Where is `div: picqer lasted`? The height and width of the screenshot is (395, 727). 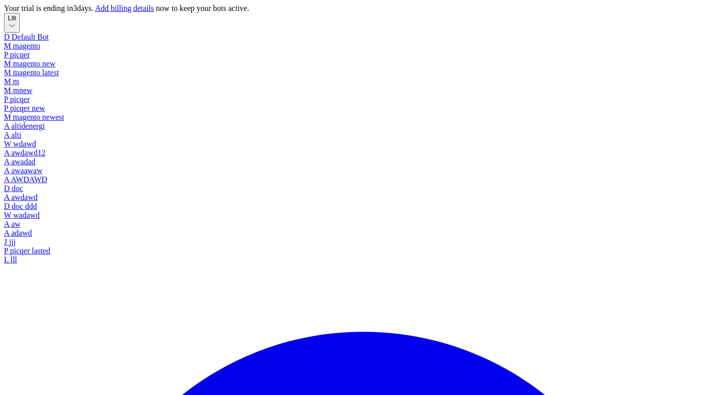 div: picqer lasted is located at coordinates (364, 251).